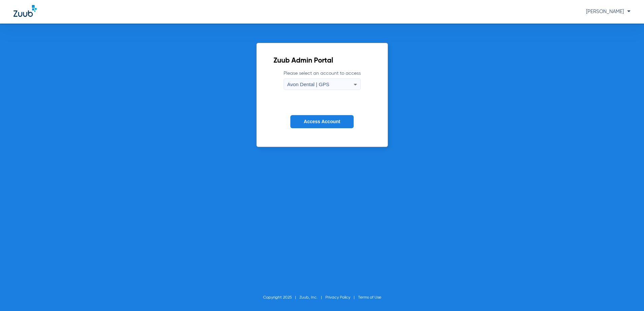 Image resolution: width=644 pixels, height=311 pixels. Describe the element at coordinates (338, 298) in the screenshot. I see `a: Privacy Policy` at that location.